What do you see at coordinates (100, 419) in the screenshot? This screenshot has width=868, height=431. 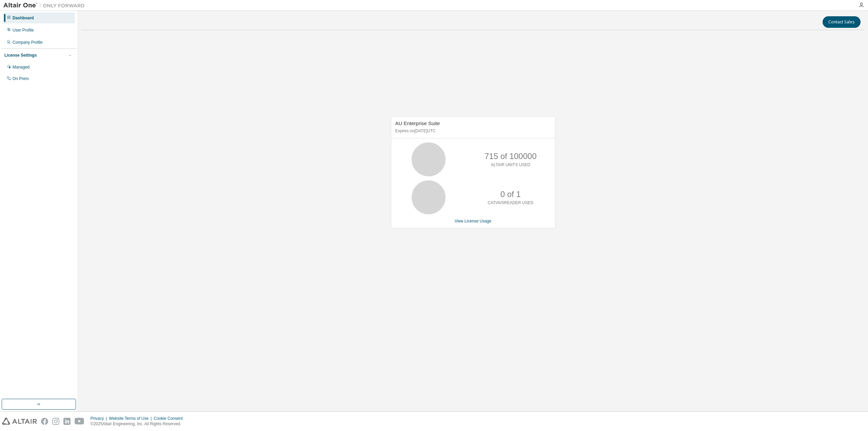 I see `div: Privacy` at bounding box center [100, 419].